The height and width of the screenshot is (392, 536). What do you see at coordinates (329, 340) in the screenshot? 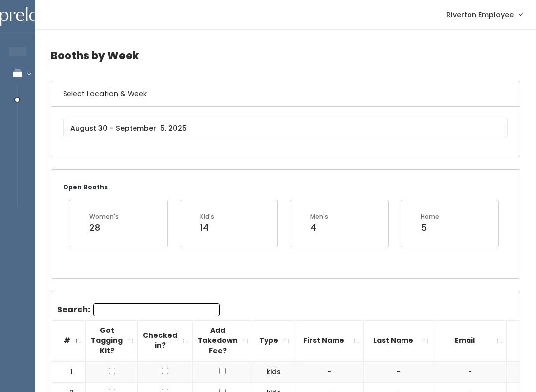
I see `th: First Name: activate to sort column ascending` at bounding box center [329, 340].